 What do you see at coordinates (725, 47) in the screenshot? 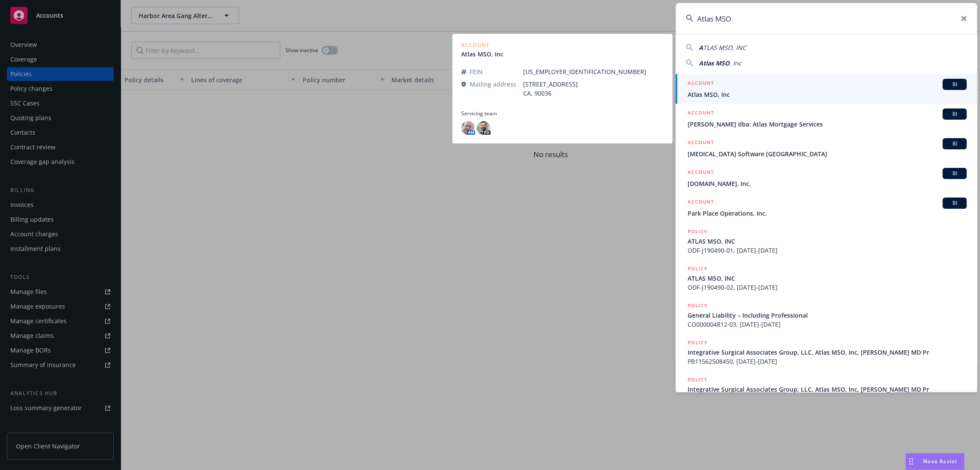
I see `span: TLAS MSO, INC` at bounding box center [725, 47].